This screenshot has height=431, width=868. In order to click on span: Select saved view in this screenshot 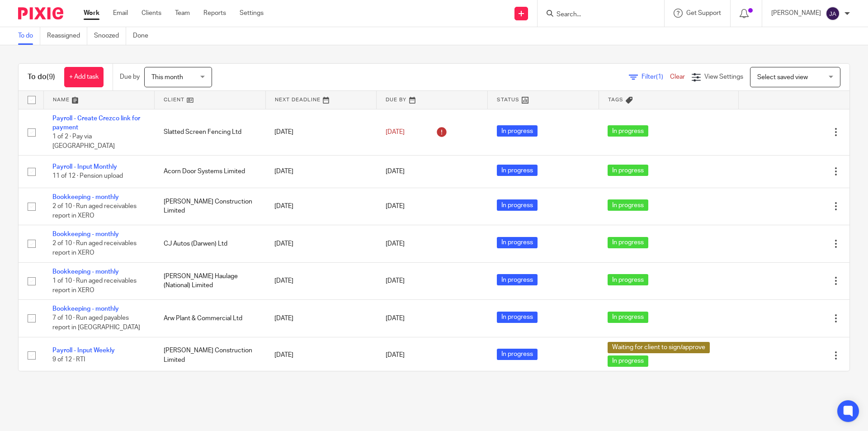, I will do `click(783, 77)`.